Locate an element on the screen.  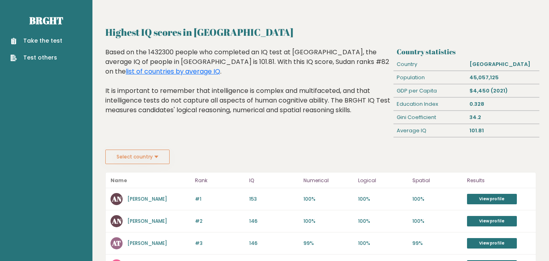
p: #3 is located at coordinates (219, 243).